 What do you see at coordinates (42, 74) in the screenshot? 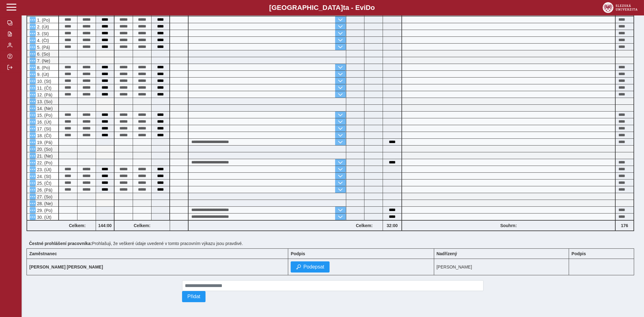
I see `span: 9. (Út)` at bounding box center [42, 74].